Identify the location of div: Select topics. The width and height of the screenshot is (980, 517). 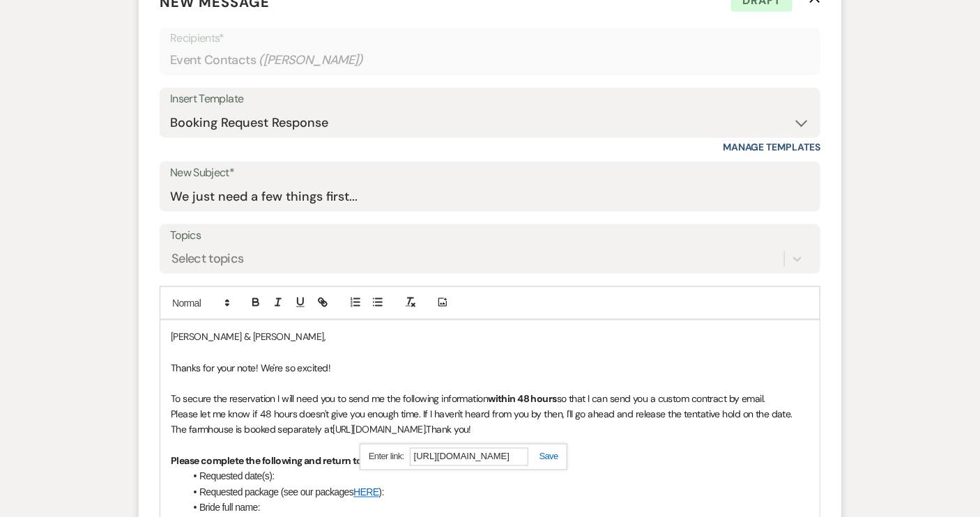
(207, 258).